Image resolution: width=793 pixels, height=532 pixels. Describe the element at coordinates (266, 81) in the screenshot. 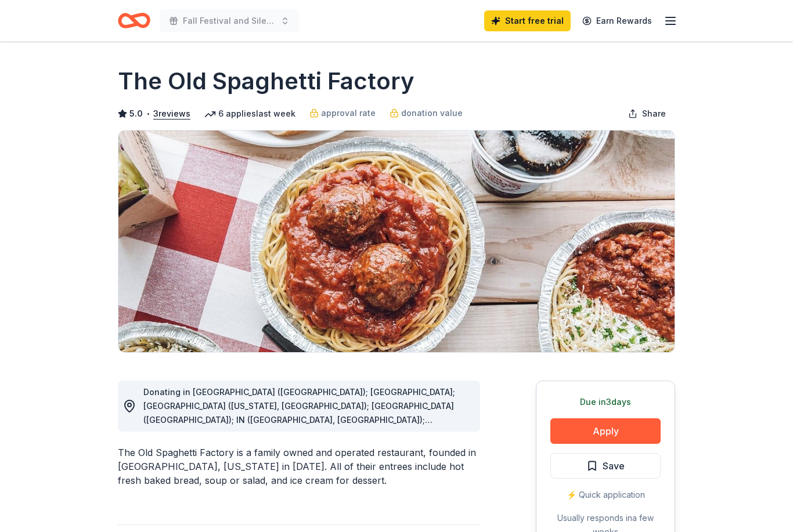

I see `h1: The Old Spaghetti Factory` at that location.